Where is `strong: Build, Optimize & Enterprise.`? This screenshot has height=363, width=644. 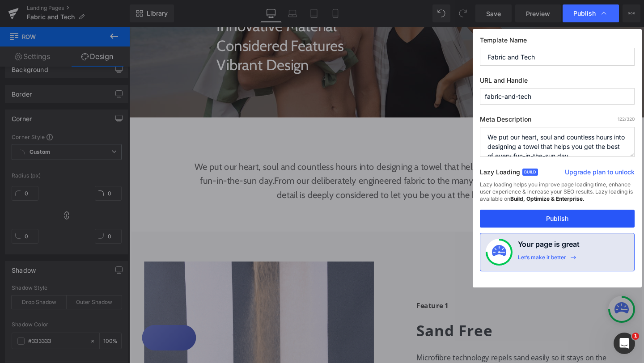 strong: Build, Optimize & Enterprise. is located at coordinates (547, 198).